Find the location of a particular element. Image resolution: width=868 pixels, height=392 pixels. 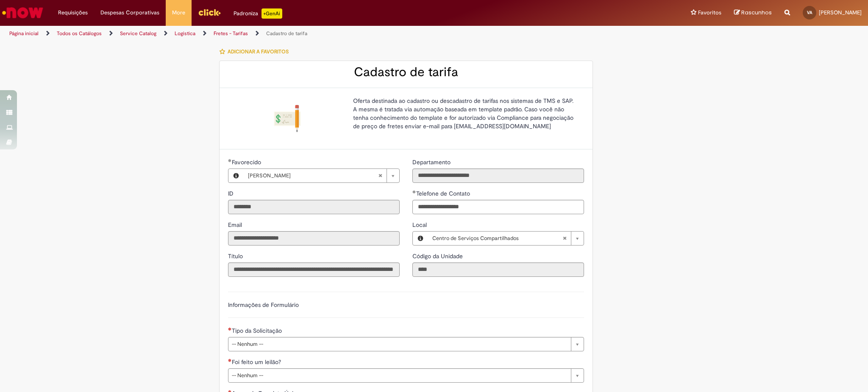

span: Favoritos is located at coordinates (709, 13).